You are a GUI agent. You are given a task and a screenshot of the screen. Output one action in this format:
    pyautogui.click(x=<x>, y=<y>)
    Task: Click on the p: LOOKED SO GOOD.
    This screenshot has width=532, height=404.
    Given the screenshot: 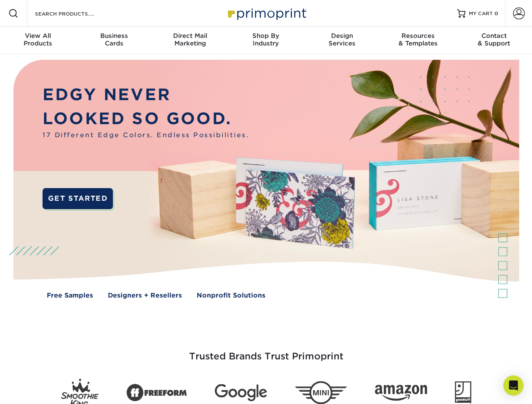 What is the action you would take?
    pyautogui.click(x=146, y=119)
    